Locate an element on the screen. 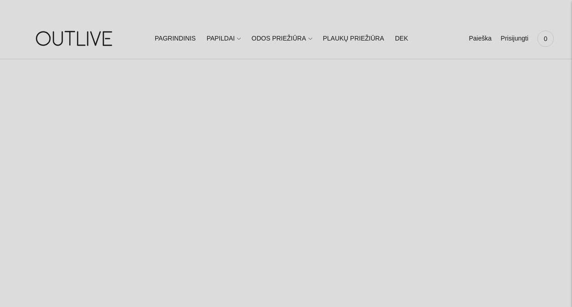  a: Prisijungti is located at coordinates (514, 39).